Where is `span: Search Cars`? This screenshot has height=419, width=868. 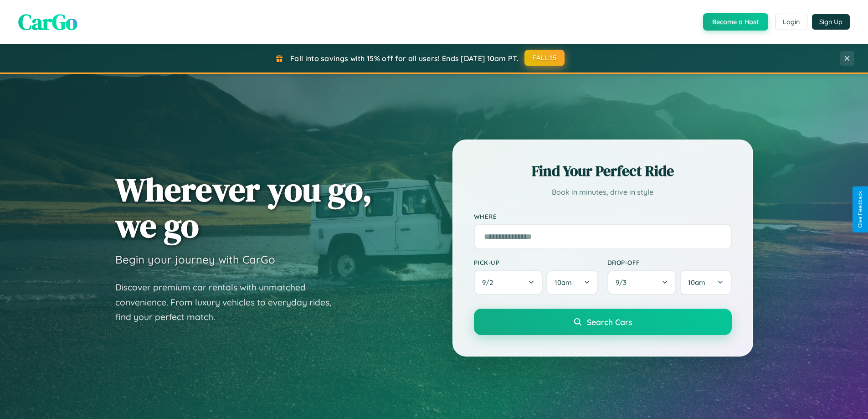
span: Search Cars is located at coordinates (609, 322).